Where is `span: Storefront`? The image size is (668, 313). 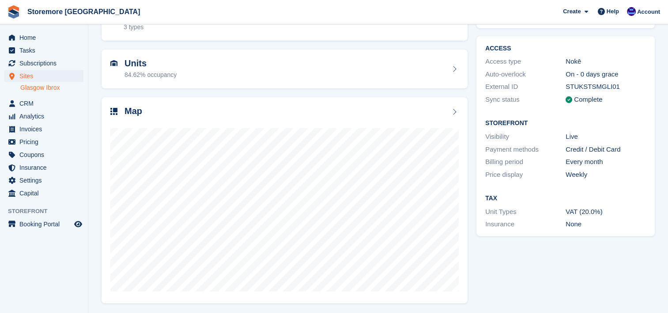
span: Storefront is located at coordinates (48, 211).